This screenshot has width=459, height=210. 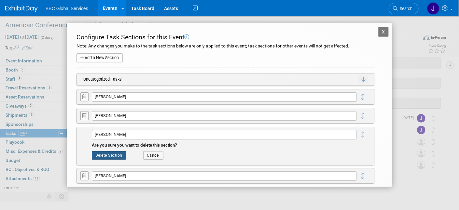 What do you see at coordinates (21, 9) in the screenshot?
I see `img: ExhibitDay` at bounding box center [21, 9].